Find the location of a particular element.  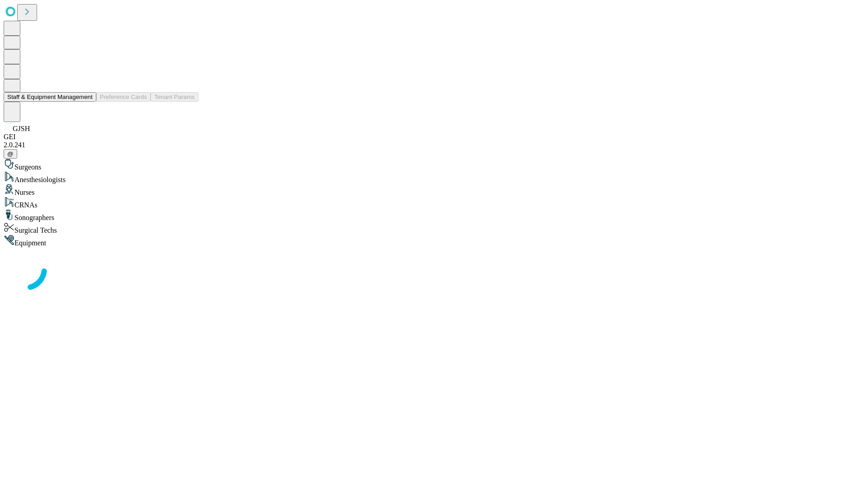

div: Surgeons is located at coordinates (434, 165).